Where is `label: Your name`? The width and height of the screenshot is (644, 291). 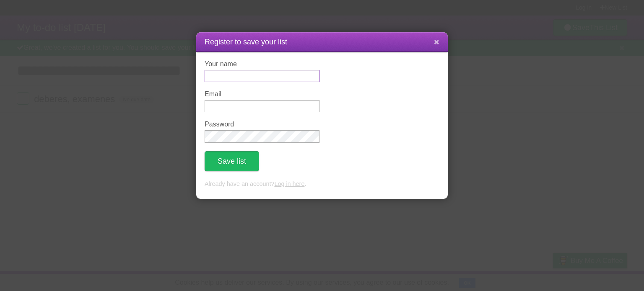
label: Your name is located at coordinates (262, 64).